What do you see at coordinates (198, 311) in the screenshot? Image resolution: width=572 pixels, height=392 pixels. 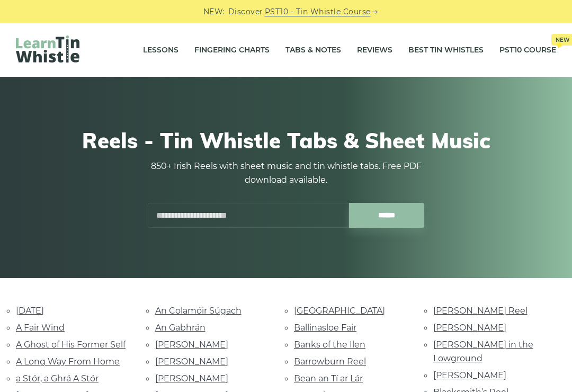 I see `a: An Colamóir Súgach` at bounding box center [198, 311].